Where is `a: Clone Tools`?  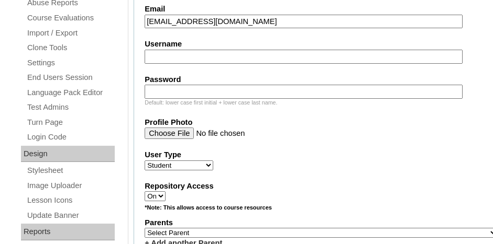 a: Clone Tools is located at coordinates (70, 48).